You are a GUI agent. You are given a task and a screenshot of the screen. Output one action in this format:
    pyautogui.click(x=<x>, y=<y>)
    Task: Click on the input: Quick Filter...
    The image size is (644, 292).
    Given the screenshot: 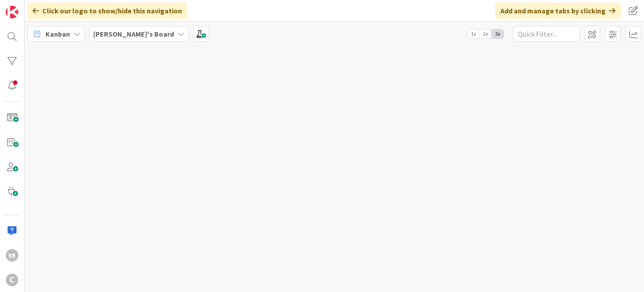 What is the action you would take?
    pyautogui.click(x=546, y=34)
    